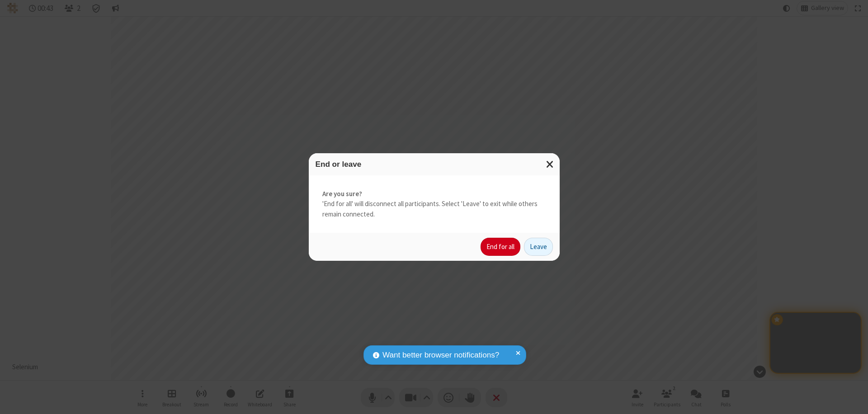 Image resolution: width=868 pixels, height=414 pixels. What do you see at coordinates (434, 164) in the screenshot?
I see `h3: End or leave` at bounding box center [434, 164].